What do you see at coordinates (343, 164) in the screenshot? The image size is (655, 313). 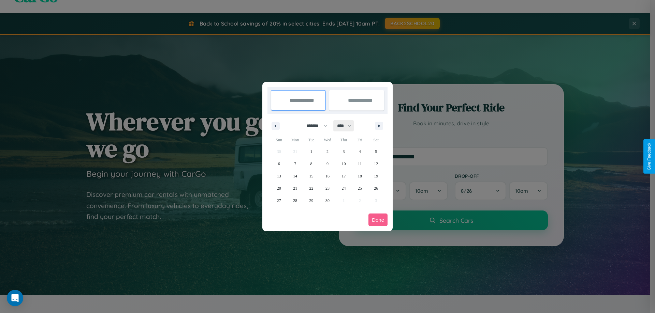 I see `button: 10` at bounding box center [343, 164].